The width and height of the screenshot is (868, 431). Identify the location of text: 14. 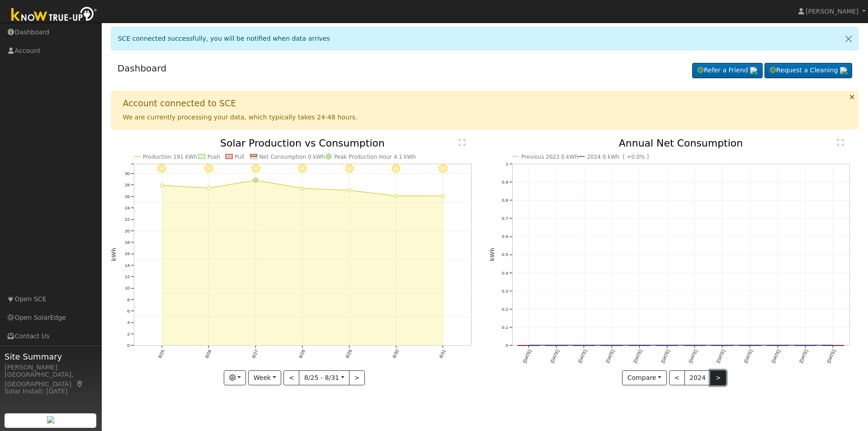
(127, 265).